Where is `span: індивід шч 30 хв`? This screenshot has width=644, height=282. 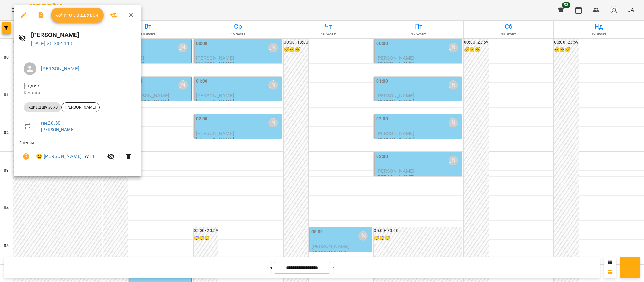
span: індивід шч 30 хв is located at coordinates (42, 107).